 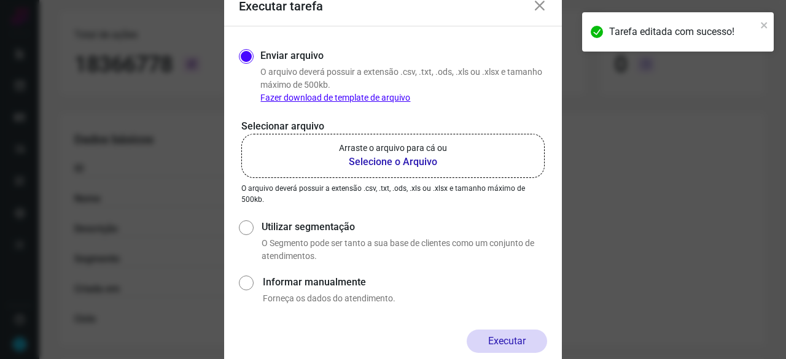 What do you see at coordinates (764, 25) in the screenshot?
I see `button: close` at bounding box center [764, 25].